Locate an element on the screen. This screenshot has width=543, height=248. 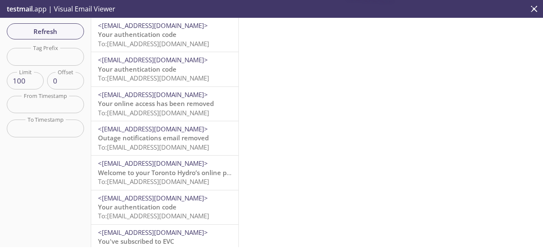
span: Refresh is located at coordinates (45, 31).